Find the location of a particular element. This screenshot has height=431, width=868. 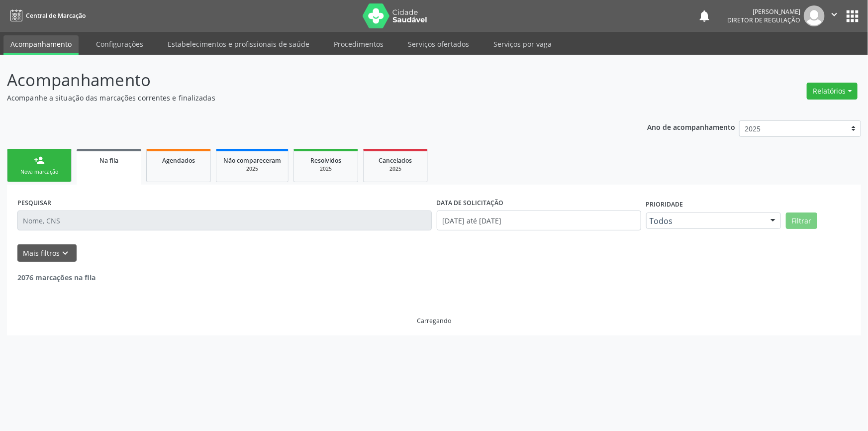

a: Acompanhamento is located at coordinates (41, 45).